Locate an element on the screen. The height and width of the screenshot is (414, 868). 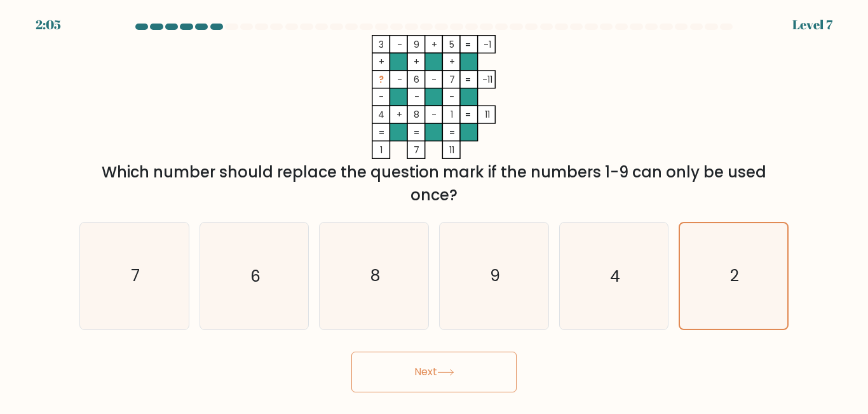
tspan: 8 is located at coordinates (417, 115).